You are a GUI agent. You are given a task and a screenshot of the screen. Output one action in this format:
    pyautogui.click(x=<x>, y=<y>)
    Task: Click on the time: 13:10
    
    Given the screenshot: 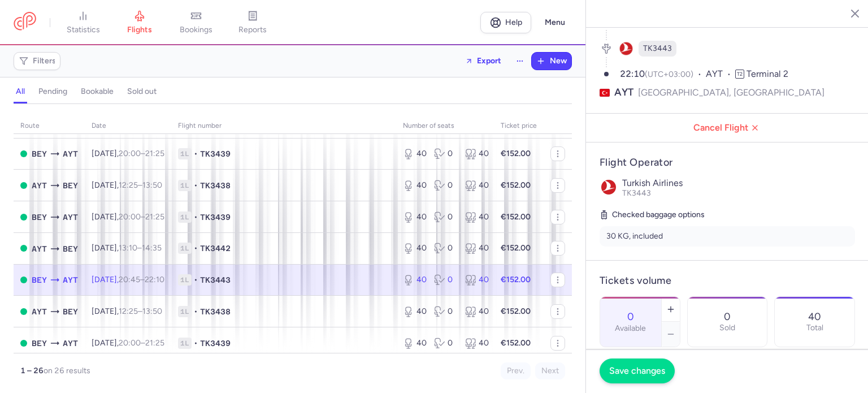 What is the action you would take?
    pyautogui.click(x=128, y=248)
    